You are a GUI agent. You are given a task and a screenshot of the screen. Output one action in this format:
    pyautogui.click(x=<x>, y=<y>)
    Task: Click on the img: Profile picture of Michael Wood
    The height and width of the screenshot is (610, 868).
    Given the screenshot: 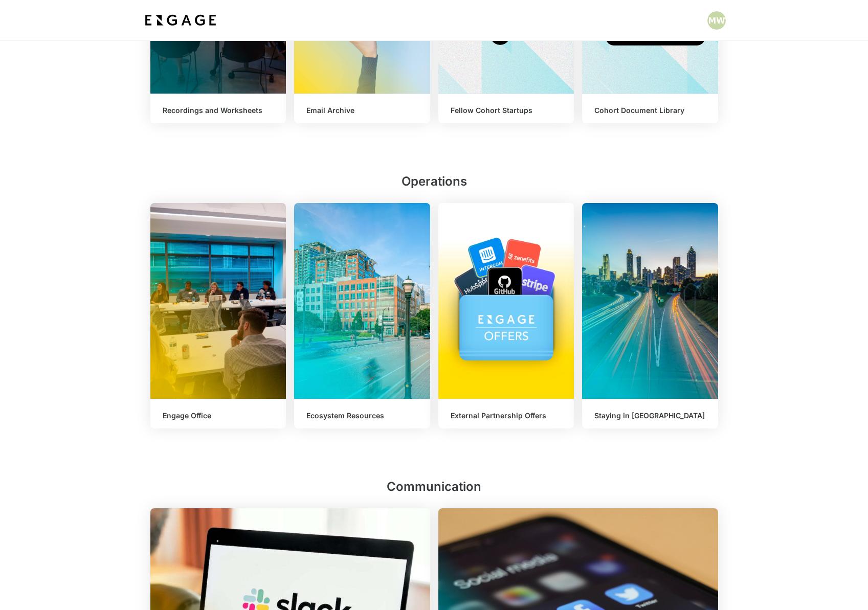 What is the action you would take?
    pyautogui.click(x=716, y=20)
    